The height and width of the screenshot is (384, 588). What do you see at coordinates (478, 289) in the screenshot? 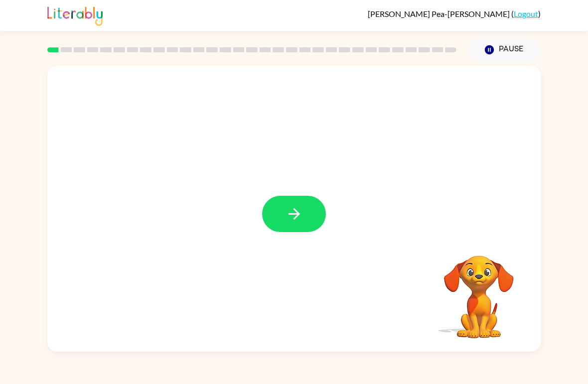
I see `video: Your browser must support playing .mp4 files to use Literably. Please try using another browser.` at bounding box center [478, 289].